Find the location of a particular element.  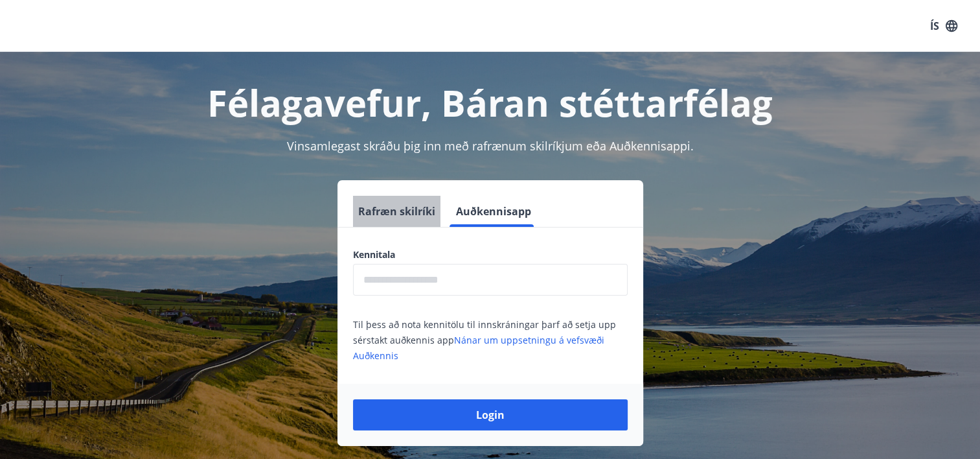

button: ÍS is located at coordinates (944, 26).